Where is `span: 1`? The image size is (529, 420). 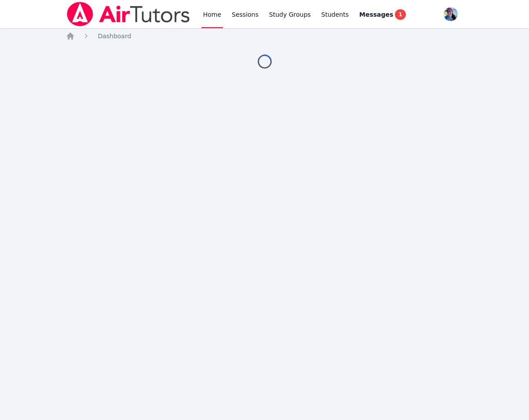
span: 1 is located at coordinates (400, 15).